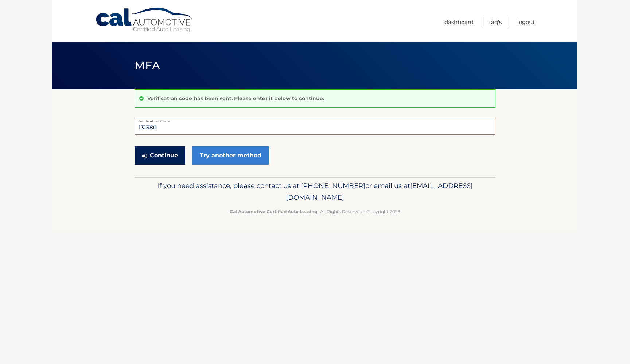  What do you see at coordinates (315, 120) in the screenshot?
I see `label: Verification Code` at bounding box center [315, 120].